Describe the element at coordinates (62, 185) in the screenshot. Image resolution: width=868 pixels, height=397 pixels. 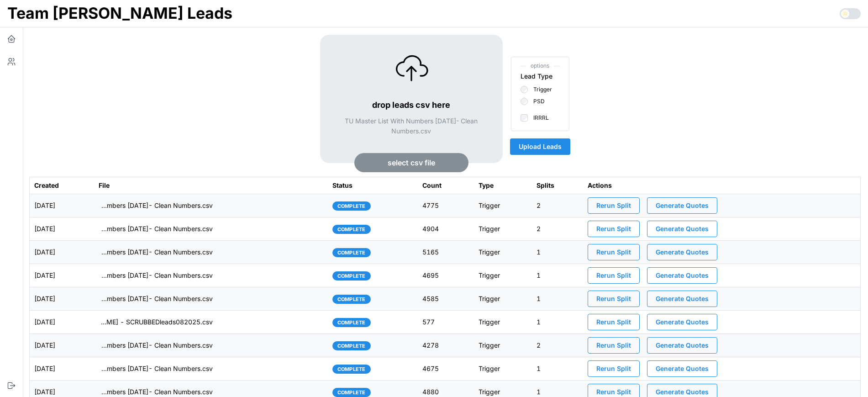
I see `th: Created` at that location.